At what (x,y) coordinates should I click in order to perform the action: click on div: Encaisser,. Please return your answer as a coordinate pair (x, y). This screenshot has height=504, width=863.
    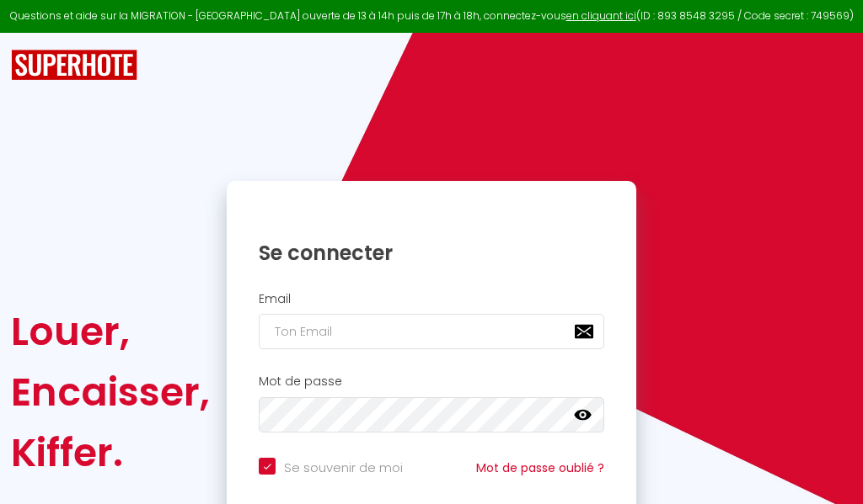
    Looking at the image, I should click on (110, 393).